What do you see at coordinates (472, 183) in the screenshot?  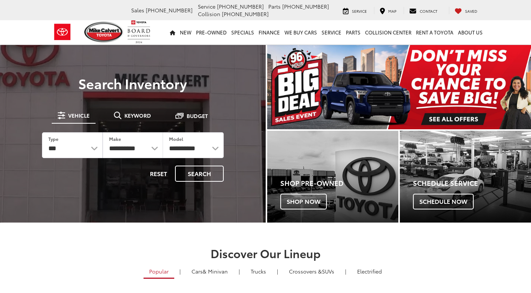 I see `h4: Schedule Service` at bounding box center [472, 183].